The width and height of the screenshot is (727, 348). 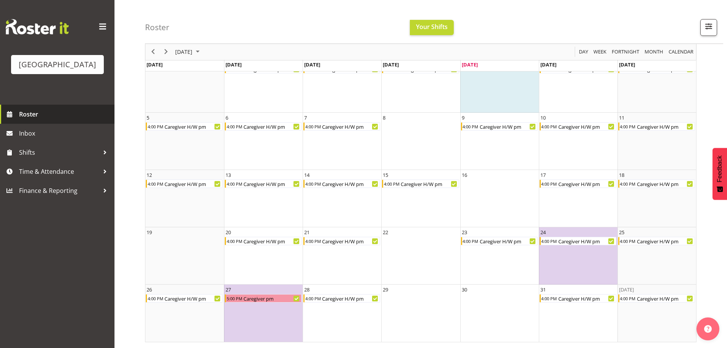 I want to click on td: Sunday, October 5, 2025, so click(x=185, y=141).